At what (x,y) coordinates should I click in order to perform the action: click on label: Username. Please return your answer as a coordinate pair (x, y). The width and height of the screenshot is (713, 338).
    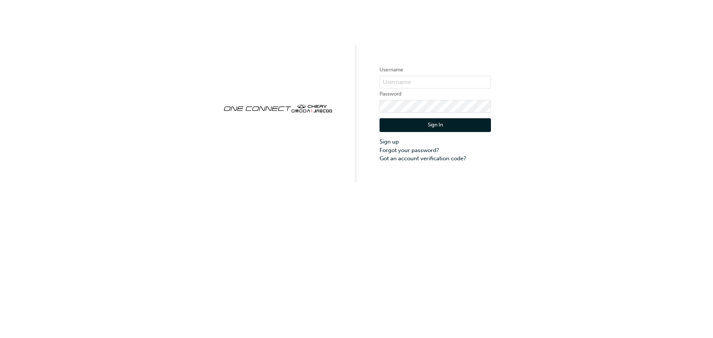
    Looking at the image, I should click on (435, 70).